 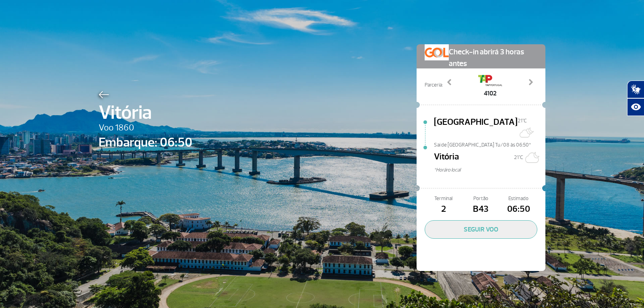 I want to click on span: 4102, so click(x=490, y=93).